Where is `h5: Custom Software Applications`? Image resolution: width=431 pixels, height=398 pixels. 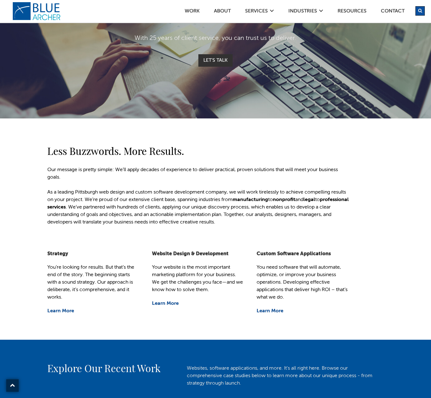 h5: Custom Software Applications is located at coordinates (303, 254).